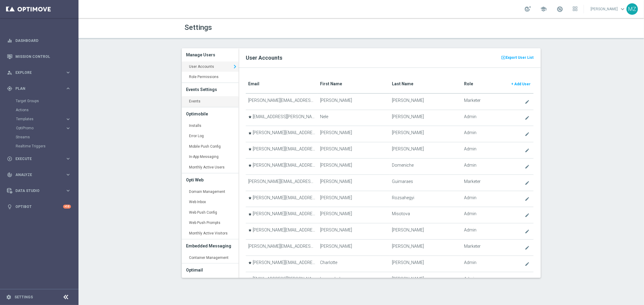  Describe the element at coordinates (10, 72) in the screenshot. I see `i: person_search` at that location.